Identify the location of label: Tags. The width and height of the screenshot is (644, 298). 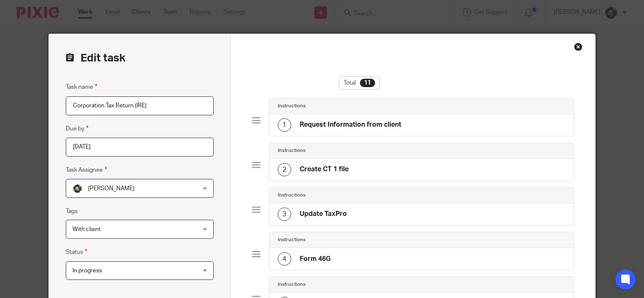
(72, 211).